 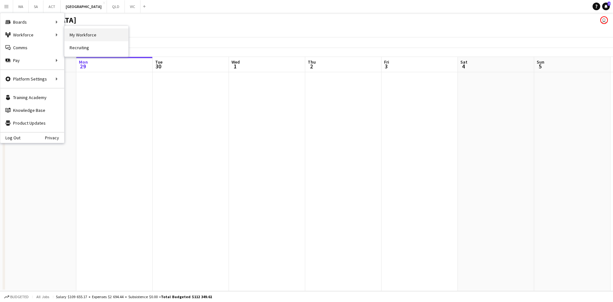 I want to click on span: Thu, so click(x=311, y=62).